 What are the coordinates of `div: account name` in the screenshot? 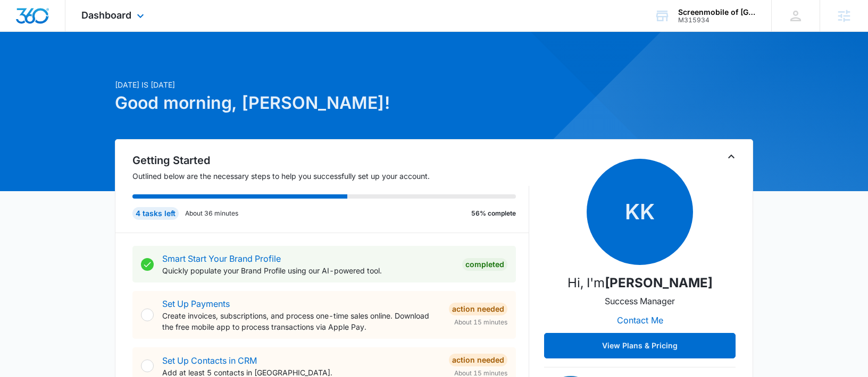 It's located at (716, 12).